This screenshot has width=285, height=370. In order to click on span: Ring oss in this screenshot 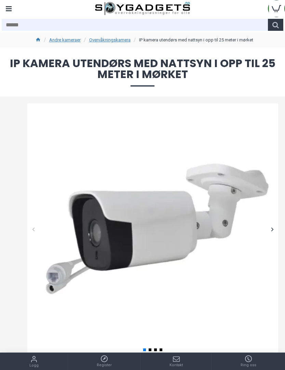, I will do `click(249, 365)`.